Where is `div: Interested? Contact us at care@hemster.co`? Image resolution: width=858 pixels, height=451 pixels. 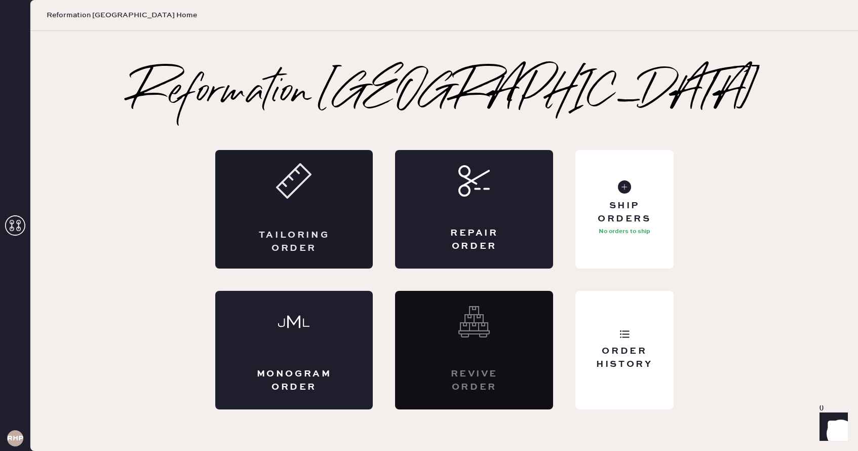
div: Interested? Contact us at care@hemster.co is located at coordinates (474, 350).